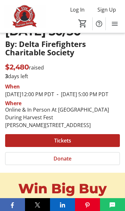  I want to click on button: X, so click(38, 205).